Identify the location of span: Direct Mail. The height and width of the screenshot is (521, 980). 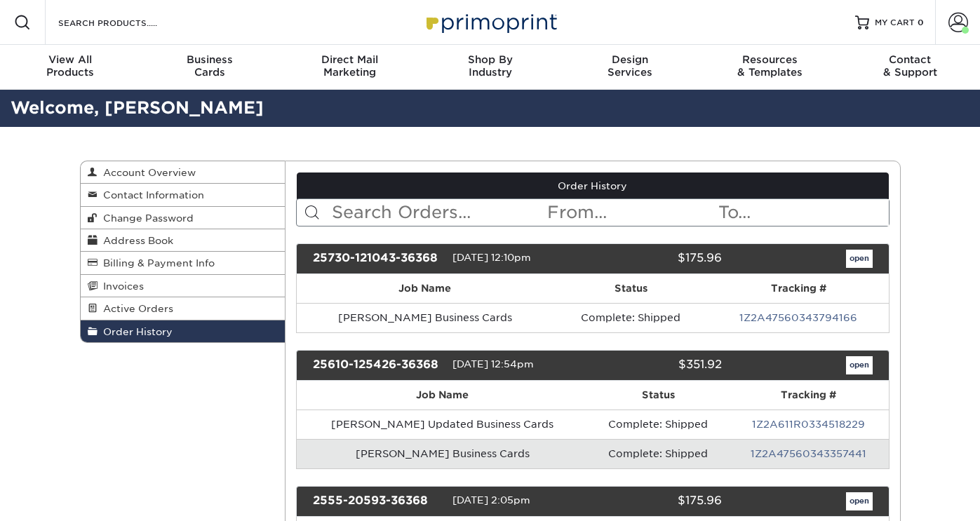
(350, 59).